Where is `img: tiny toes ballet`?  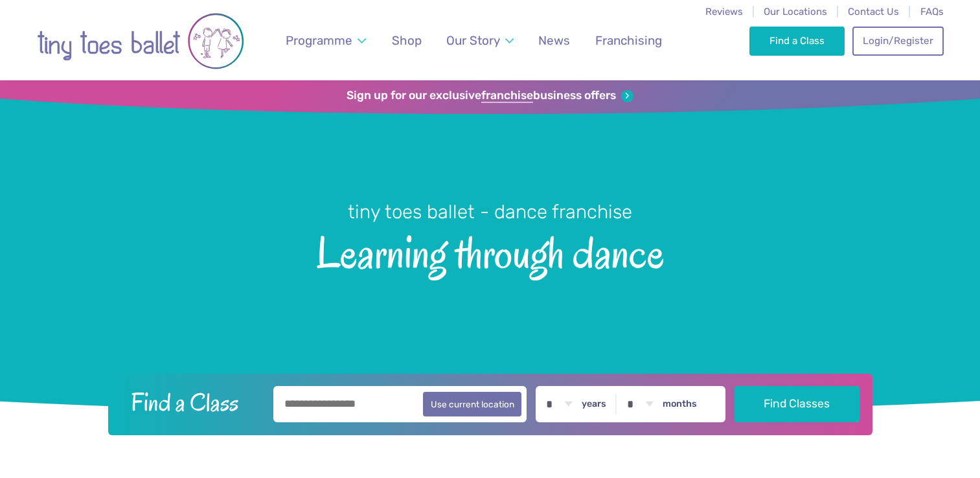 img: tiny toes ballet is located at coordinates (141, 41).